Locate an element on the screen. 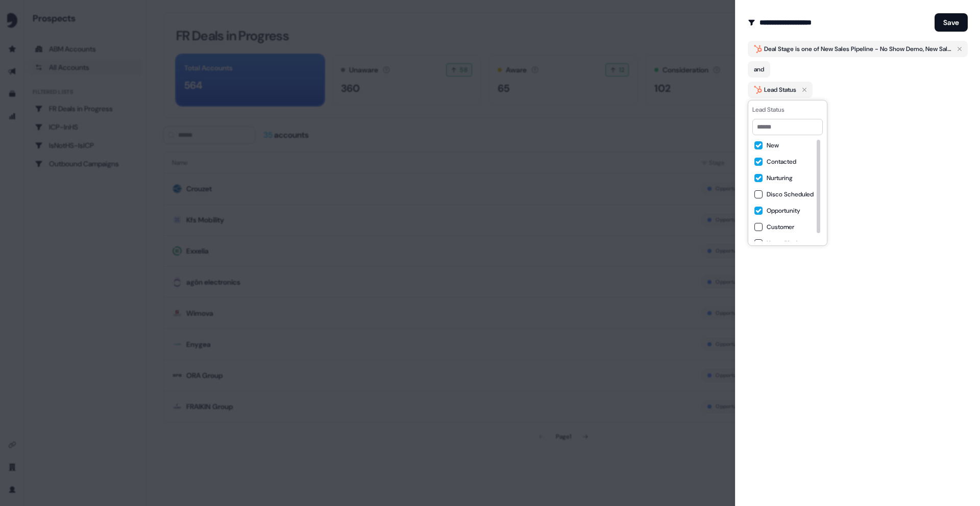 Image resolution: width=980 pixels, height=506 pixels. span: Contacted is located at coordinates (781, 162).